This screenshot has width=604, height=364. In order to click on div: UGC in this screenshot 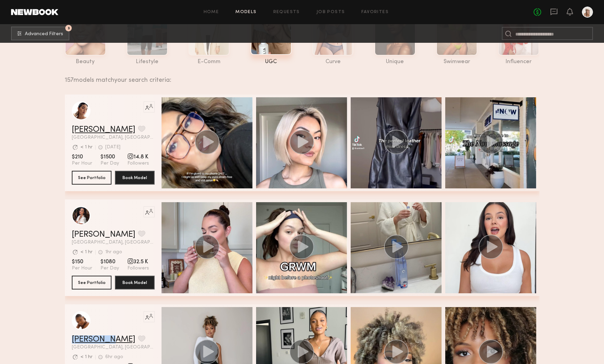, I will do `click(271, 62)`.